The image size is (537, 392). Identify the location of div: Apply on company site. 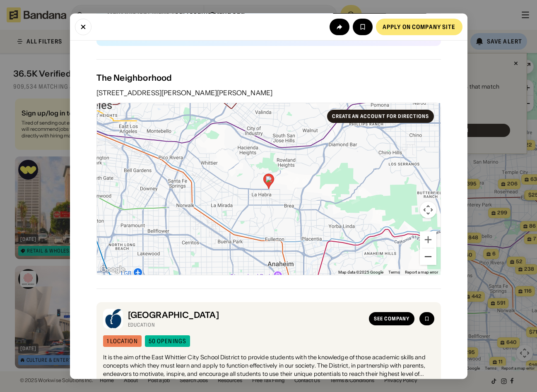
(419, 27).